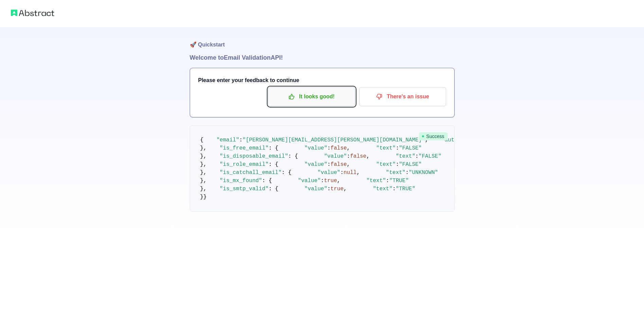  I want to click on span: null, so click(350, 172).